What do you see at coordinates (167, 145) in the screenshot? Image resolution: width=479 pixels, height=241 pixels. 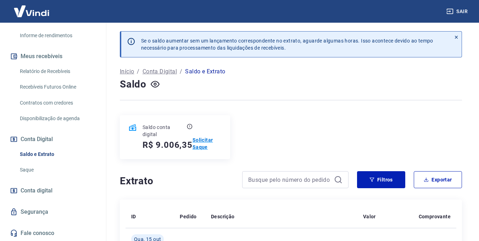 I see `h5: R$ 9.006,35` at bounding box center [167, 145].